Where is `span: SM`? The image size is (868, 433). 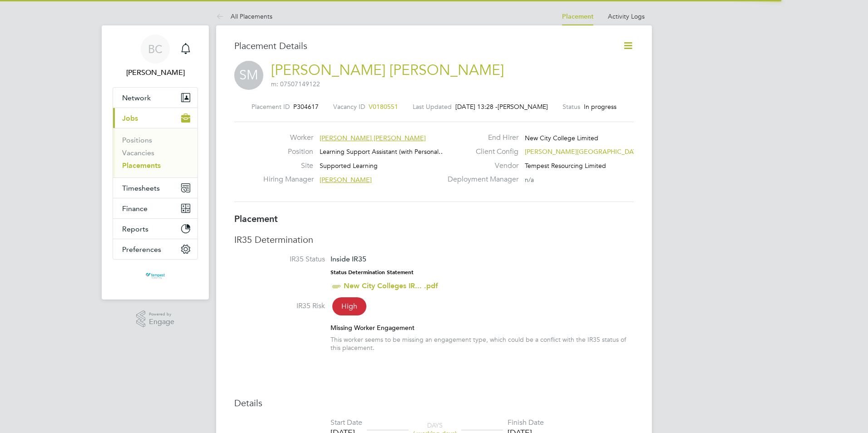 span: SM is located at coordinates (249, 76).